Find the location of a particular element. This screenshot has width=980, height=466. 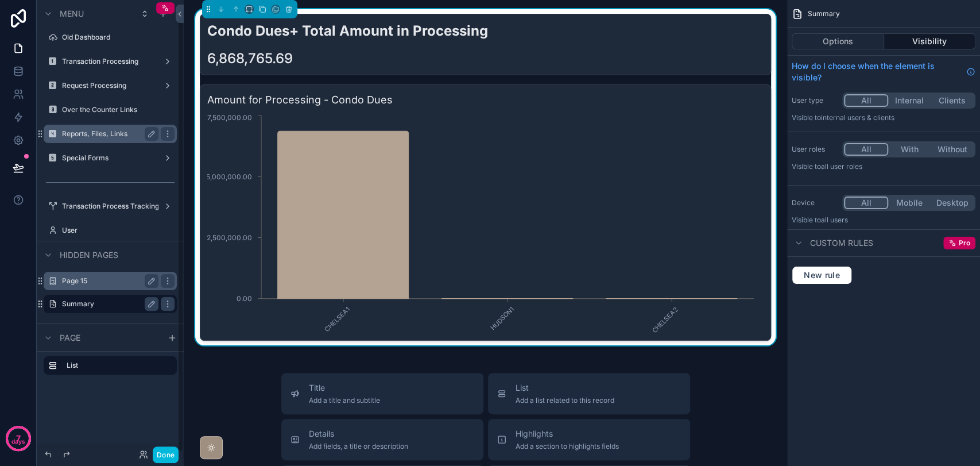

span: Menu is located at coordinates (72, 14).